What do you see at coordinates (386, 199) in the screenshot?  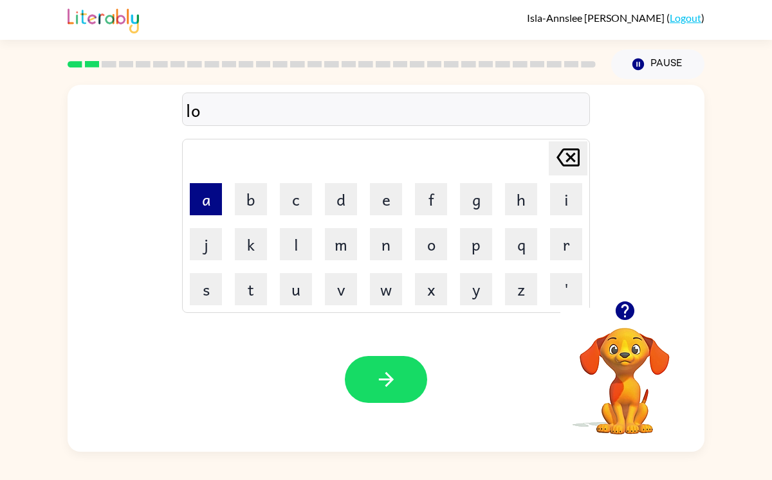 I see `button: e` at bounding box center [386, 199].